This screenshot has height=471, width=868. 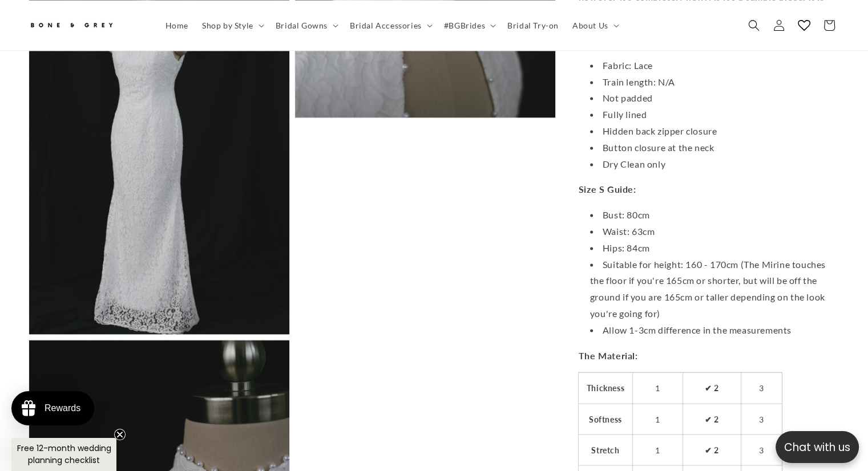 What do you see at coordinates (386, 25) in the screenshot?
I see `span: Bridal Accessories` at bounding box center [386, 25].